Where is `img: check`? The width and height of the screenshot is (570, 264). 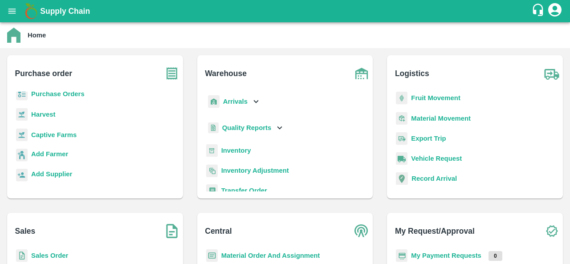 img: check is located at coordinates (552, 231).